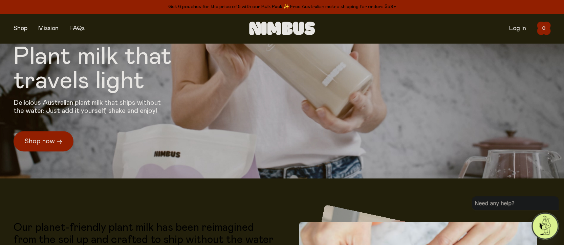 The width and height of the screenshot is (564, 245). What do you see at coordinates (111, 69) in the screenshot?
I see `h1: Plant milk that travels light` at bounding box center [111, 69].